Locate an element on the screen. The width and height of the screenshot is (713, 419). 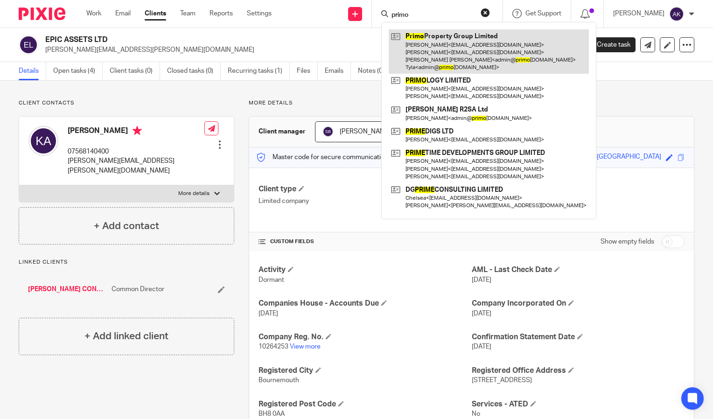
a: Notes (0) is located at coordinates (375, 71).